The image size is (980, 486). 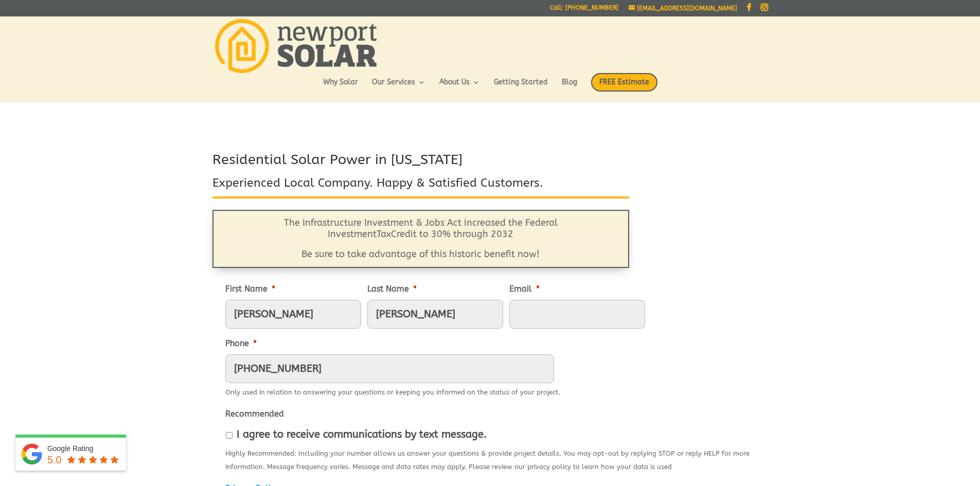 I want to click on div: Google Rating, so click(x=84, y=449).